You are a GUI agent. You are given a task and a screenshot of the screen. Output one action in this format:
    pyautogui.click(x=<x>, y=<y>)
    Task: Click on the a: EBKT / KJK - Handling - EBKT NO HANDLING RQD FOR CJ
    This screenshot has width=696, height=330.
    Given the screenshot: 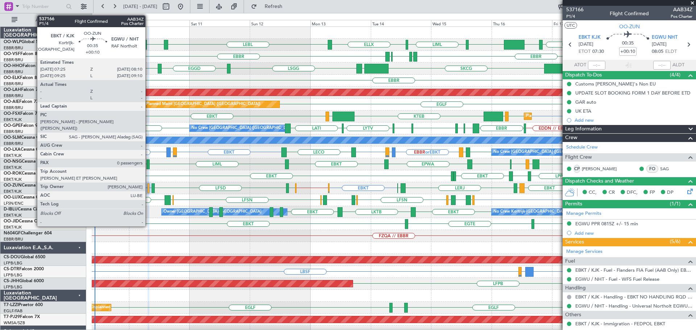 What is the action you would take?
    pyautogui.click(x=634, y=297)
    